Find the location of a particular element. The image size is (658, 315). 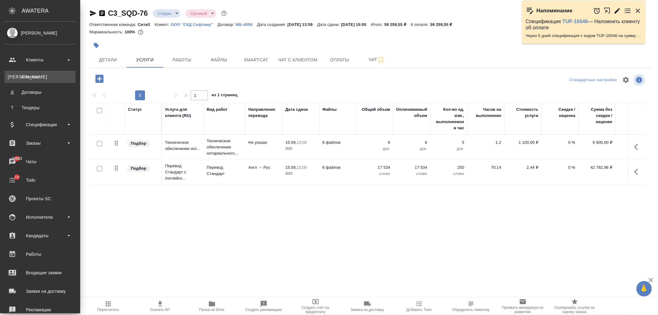

p: док. is located at coordinates (412, 149).